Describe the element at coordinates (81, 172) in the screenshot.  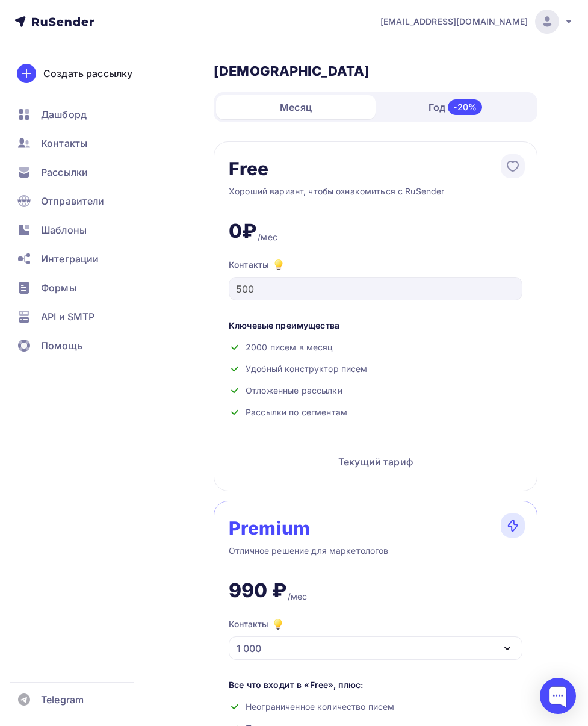
I see `a: Рассылки` at that location.